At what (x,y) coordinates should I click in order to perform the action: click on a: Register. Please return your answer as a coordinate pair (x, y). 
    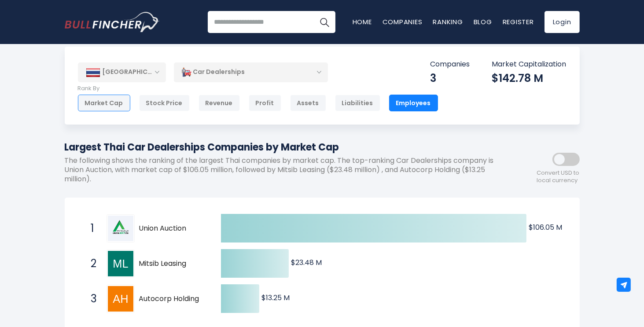
    Looking at the image, I should click on (518, 21).